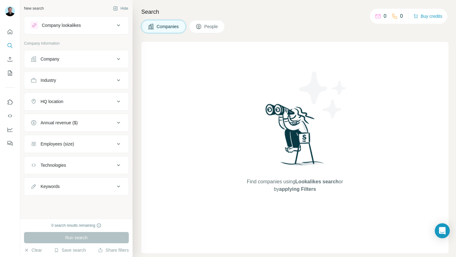  Describe the element at coordinates (295, 137) in the screenshot. I see `img: Surfe Illustration - Woman searching with binoculars` at that location.